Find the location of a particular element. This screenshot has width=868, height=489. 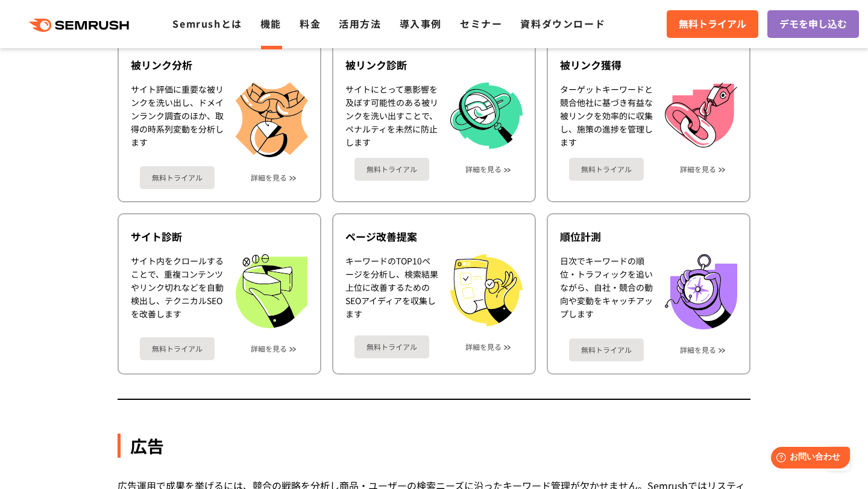

div: サイト評価に重要な被リンクを洗い出し、ドメインランク調査のほか、取得の時系列変動を分析します is located at coordinates (177, 119).